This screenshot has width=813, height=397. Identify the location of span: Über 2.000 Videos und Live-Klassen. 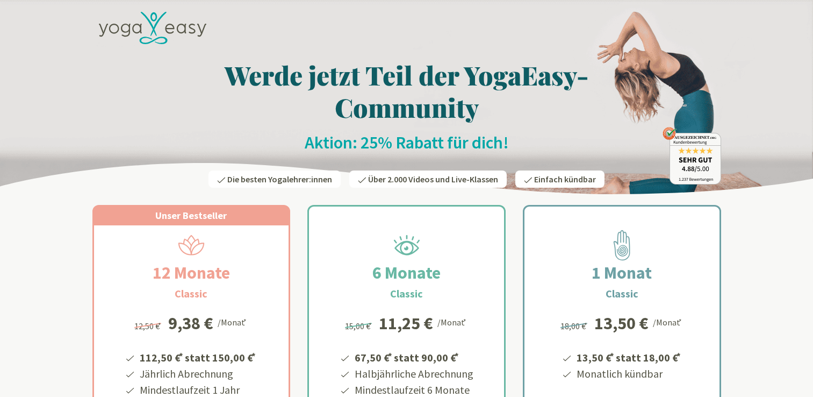
(433, 179).